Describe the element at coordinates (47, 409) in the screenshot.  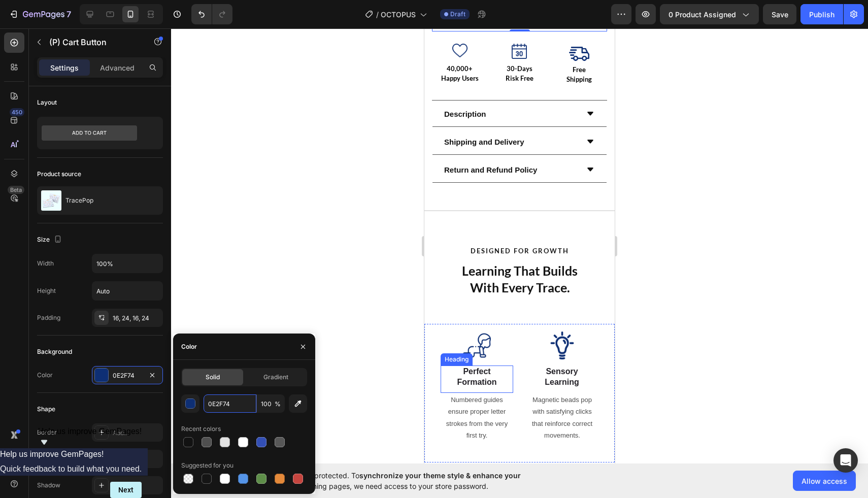
I see `div: Shape` at that location.